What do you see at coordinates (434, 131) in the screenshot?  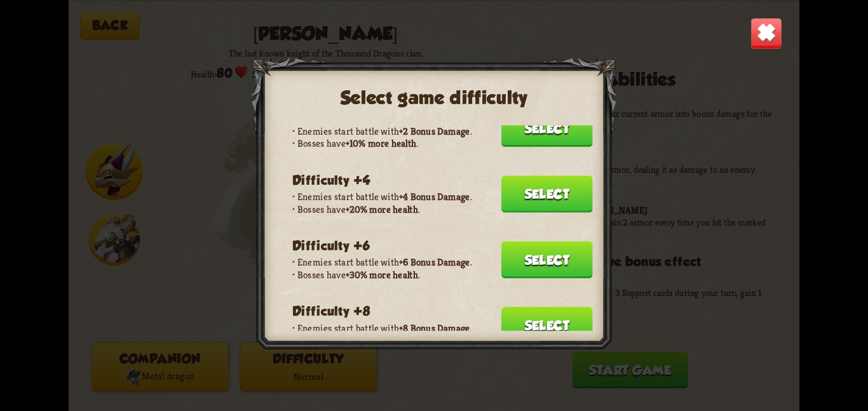 I see `b: +2 Bonus Damage` at bounding box center [434, 131].